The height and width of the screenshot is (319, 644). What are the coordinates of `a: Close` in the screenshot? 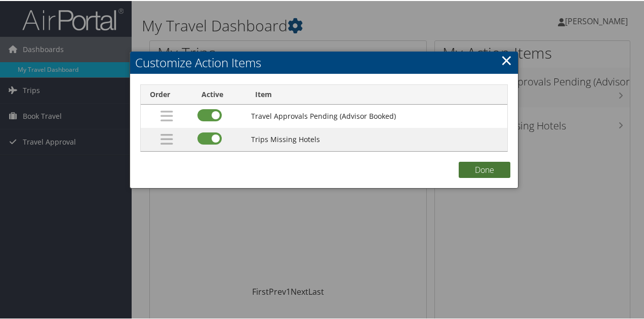 It's located at (506, 59).